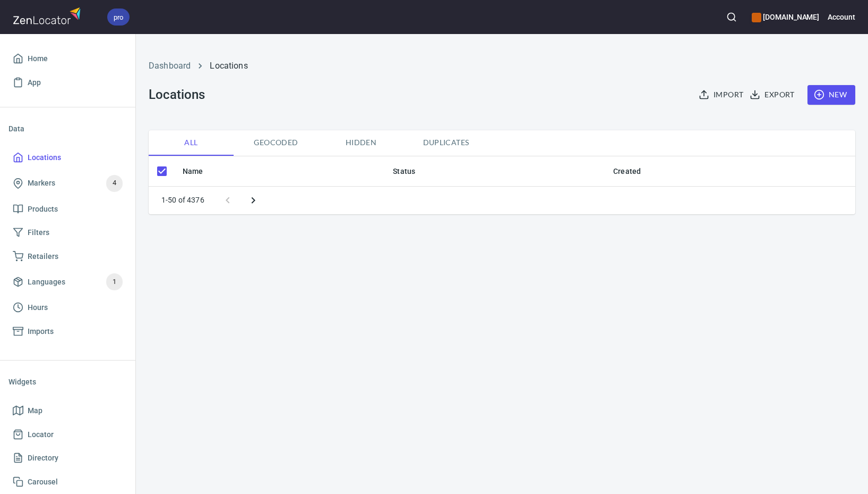 This screenshot has width=868, height=494. What do you see at coordinates (68, 331) in the screenshot?
I see `a: Imports` at bounding box center [68, 331].